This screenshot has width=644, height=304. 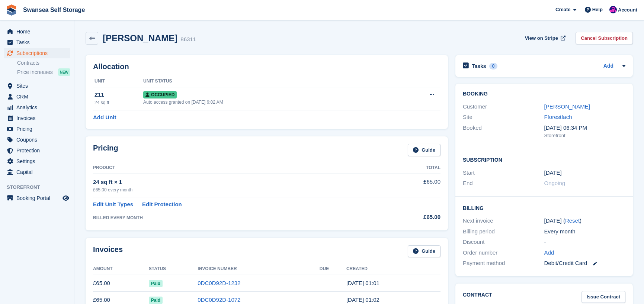 I want to click on span: Home, so click(x=39, y=31).